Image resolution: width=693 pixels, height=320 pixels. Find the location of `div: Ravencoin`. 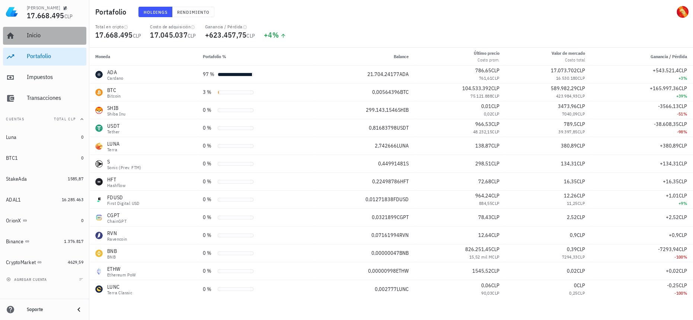

div: Ravencoin is located at coordinates (117, 239).